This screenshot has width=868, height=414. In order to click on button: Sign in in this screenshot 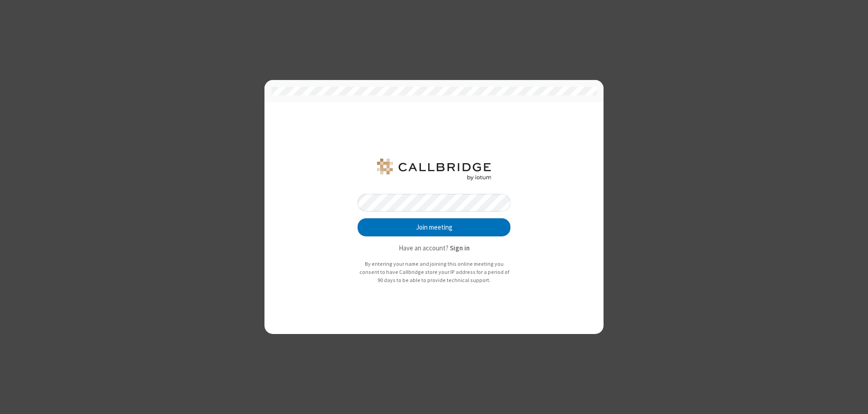, I will do `click(460, 248)`.